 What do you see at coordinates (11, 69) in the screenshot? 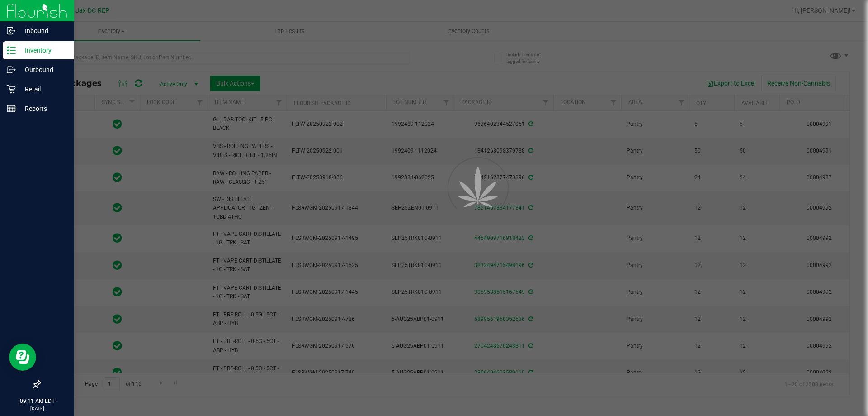
I see `inline-svg: Outbound` at bounding box center [11, 69].